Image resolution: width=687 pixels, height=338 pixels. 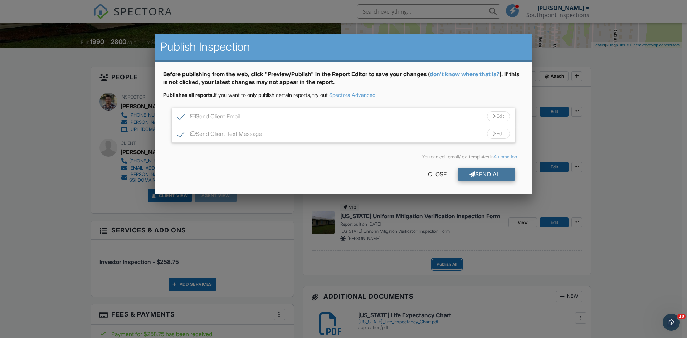 I want to click on a: Spectora Advanced, so click(x=352, y=95).